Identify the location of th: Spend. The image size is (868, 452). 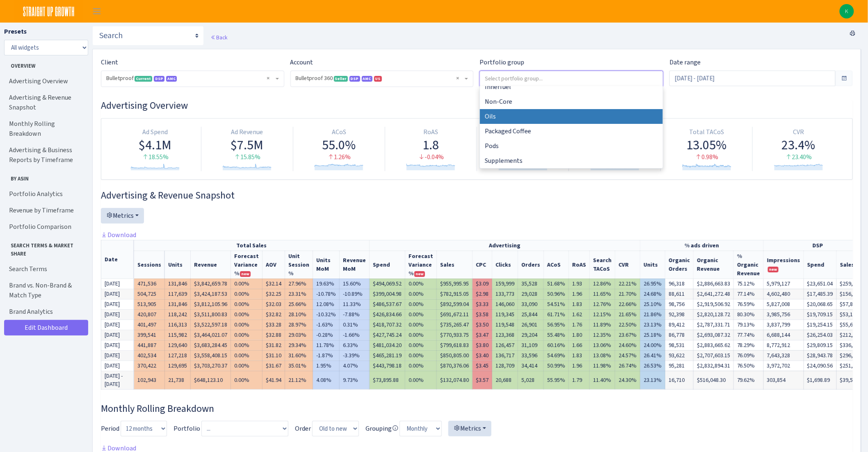
(820, 264).